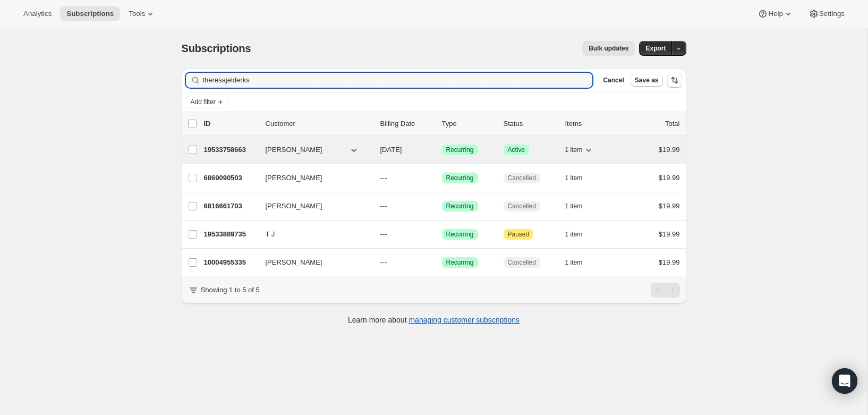 The height and width of the screenshot is (415, 868). Describe the element at coordinates (442, 124) in the screenshot. I see `div: IDCustomerBilling DateTypeStatusItemsTotal` at that location.